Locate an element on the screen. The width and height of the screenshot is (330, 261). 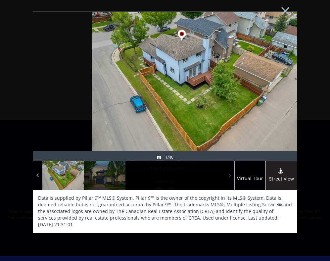
div: 1/40 is located at coordinates (165, 157).